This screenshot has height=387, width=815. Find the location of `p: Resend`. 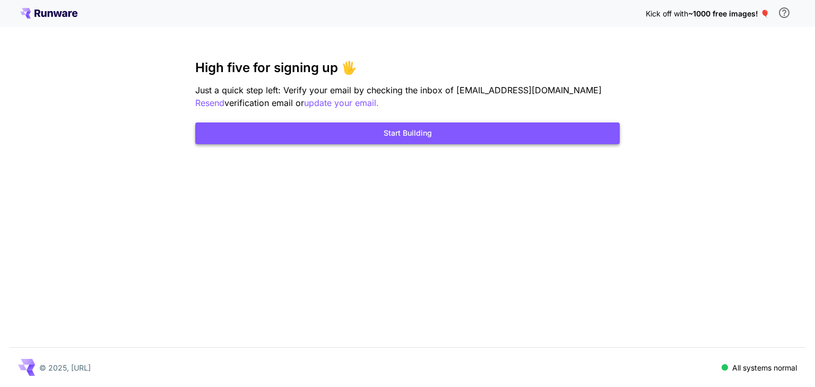

p: Resend is located at coordinates (210, 103).